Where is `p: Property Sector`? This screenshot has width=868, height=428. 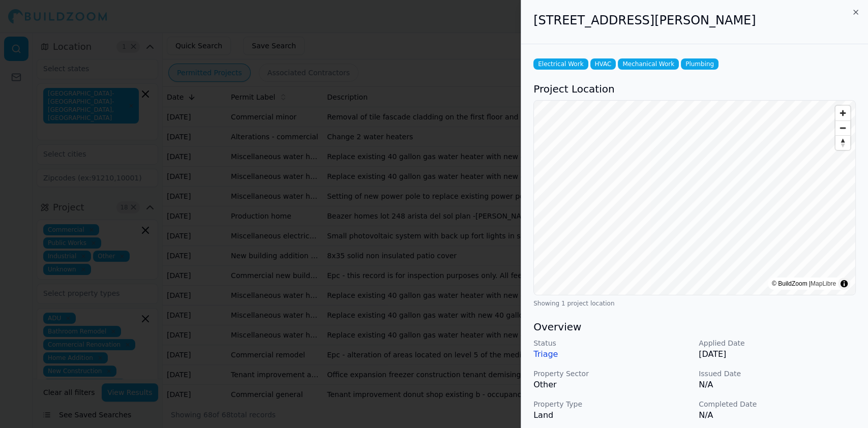 p: Property Sector is located at coordinates (611, 373).